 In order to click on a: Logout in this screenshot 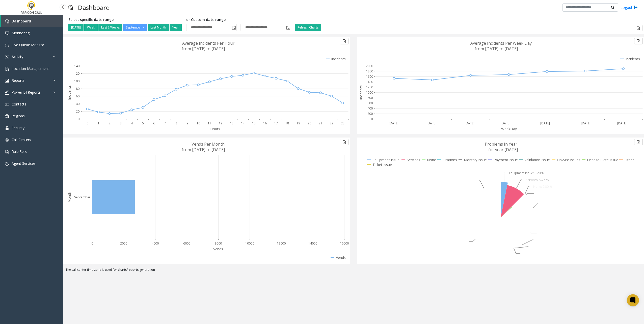, I will do `click(629, 7)`.